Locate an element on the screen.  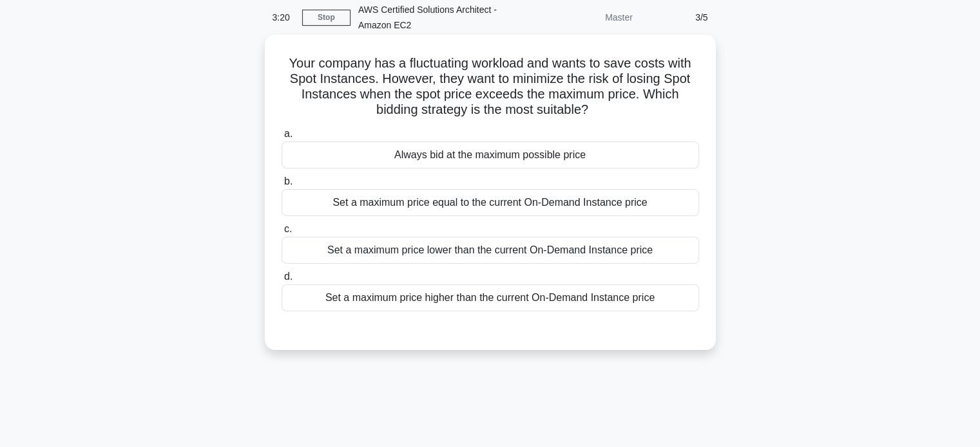
div: Set a maximum price equal to the current On-Demand Instance price is located at coordinates (490, 202).